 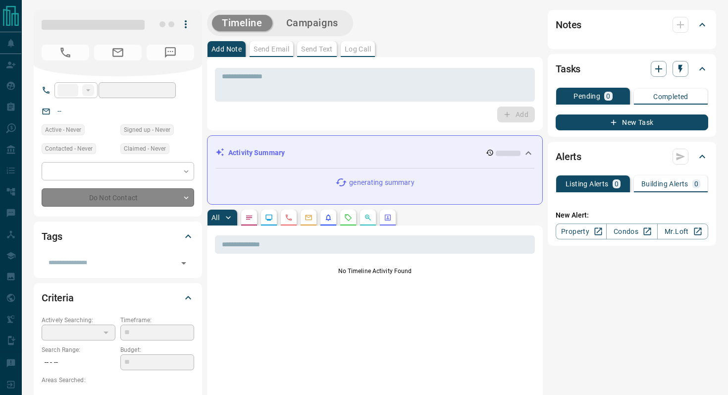 What do you see at coordinates (157, 349) in the screenshot?
I see `p: Budget:` at bounding box center [157, 349].